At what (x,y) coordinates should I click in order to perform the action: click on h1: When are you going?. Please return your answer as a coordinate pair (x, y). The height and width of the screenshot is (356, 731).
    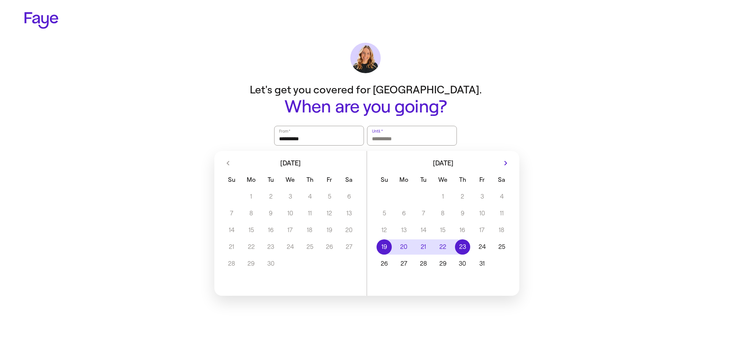
    Looking at the image, I should click on (365, 107).